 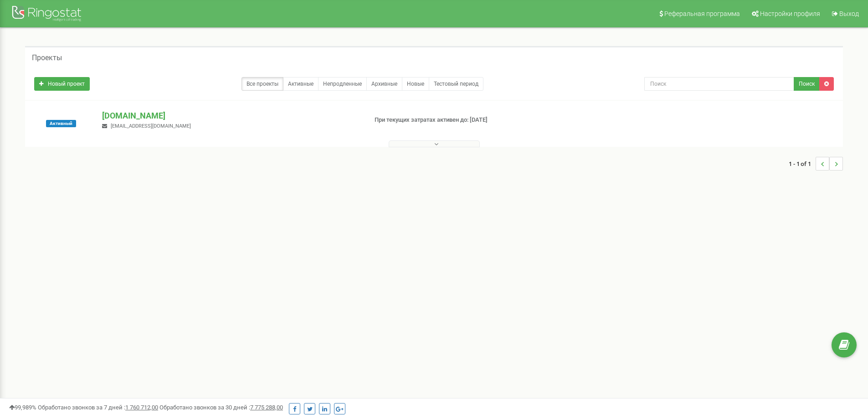 I want to click on a: Непродленные, so click(x=342, y=84).